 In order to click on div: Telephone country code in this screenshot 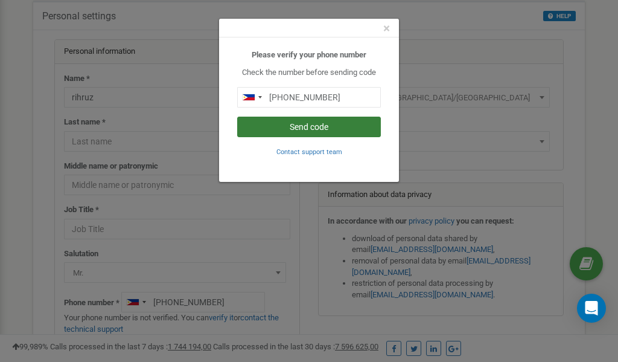, I will do `click(252, 97)`.